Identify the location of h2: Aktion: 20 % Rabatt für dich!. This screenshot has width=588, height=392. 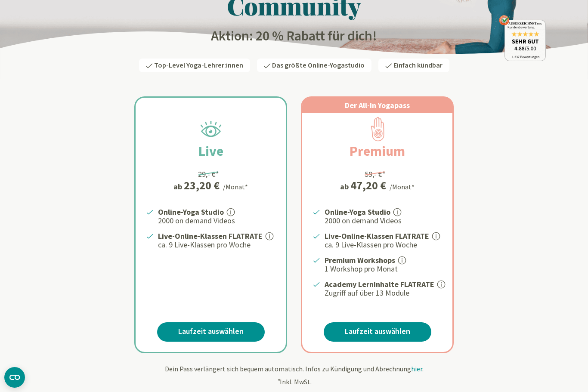
(294, 36).